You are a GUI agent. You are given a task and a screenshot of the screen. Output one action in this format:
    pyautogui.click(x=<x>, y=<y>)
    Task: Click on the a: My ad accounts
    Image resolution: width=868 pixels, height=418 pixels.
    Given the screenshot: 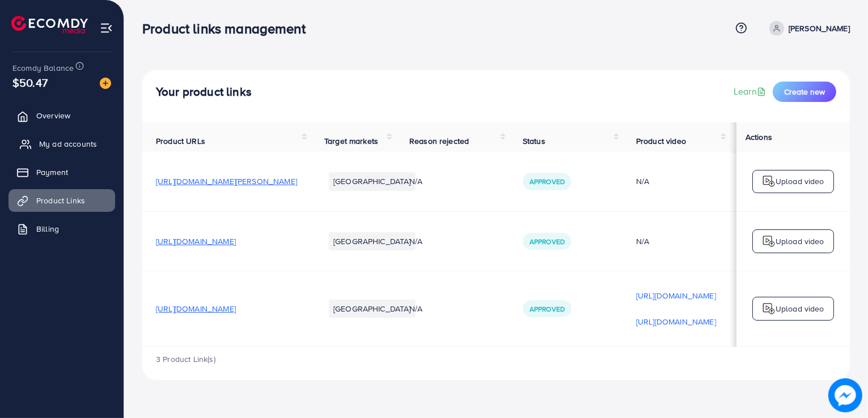 What is the action you would take?
    pyautogui.click(x=62, y=144)
    